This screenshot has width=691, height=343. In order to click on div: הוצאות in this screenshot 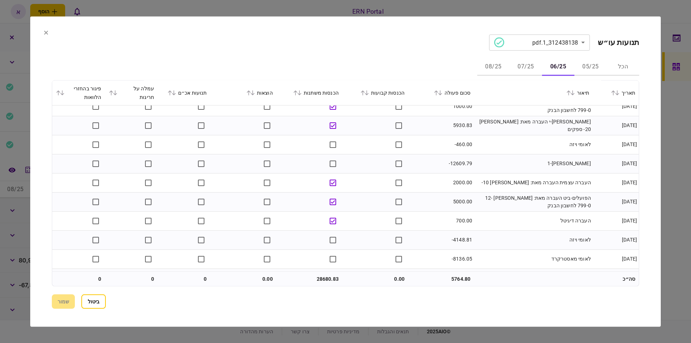, I will do `click(243, 92)`.